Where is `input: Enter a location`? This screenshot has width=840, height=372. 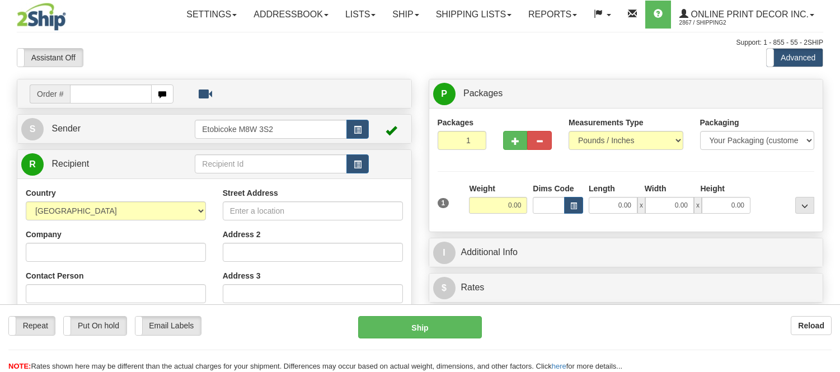
input: Enter a location is located at coordinates (313, 211).